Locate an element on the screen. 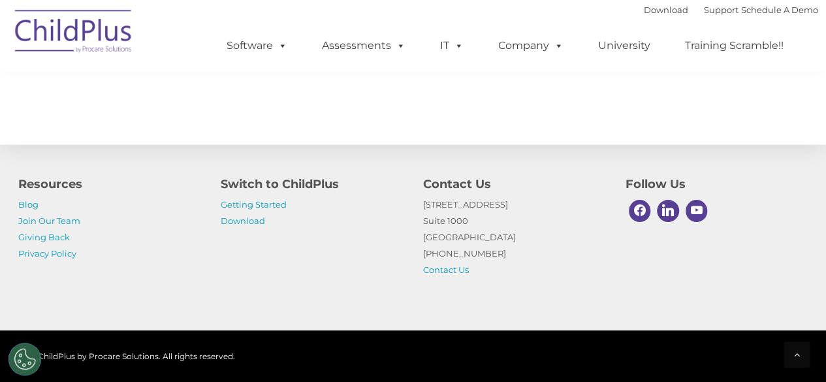  a: Support is located at coordinates (721, 10).